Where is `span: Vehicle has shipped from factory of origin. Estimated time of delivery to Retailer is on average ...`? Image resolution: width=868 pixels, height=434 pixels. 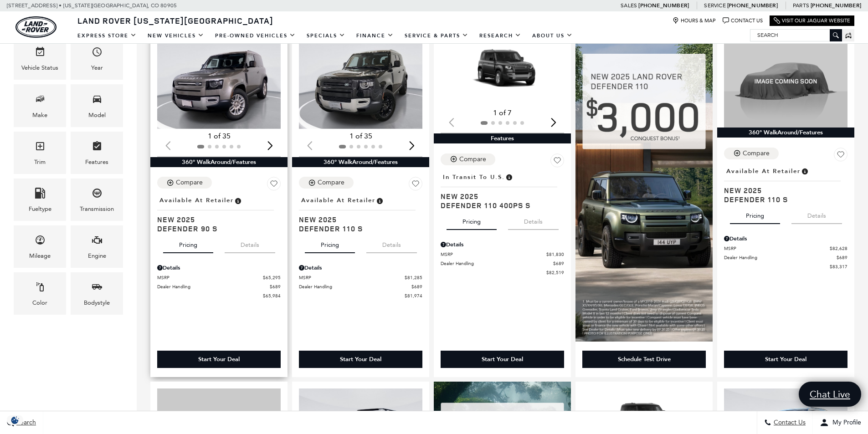 span: Vehicle has shipped from factory of origin. Estimated time of delivery to Retailer is on average ... is located at coordinates (509, 177).